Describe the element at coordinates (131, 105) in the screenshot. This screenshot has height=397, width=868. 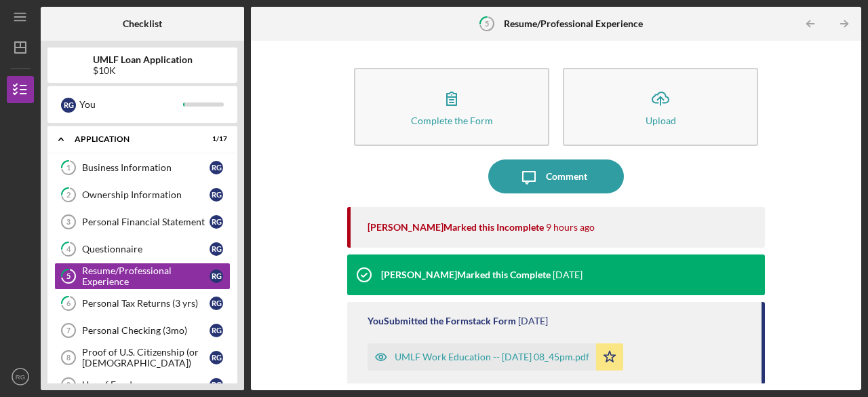
I see `div: You` at that location.